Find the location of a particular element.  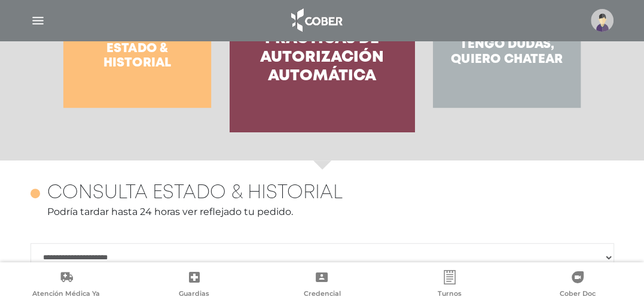

span: Guardias is located at coordinates (194, 294).